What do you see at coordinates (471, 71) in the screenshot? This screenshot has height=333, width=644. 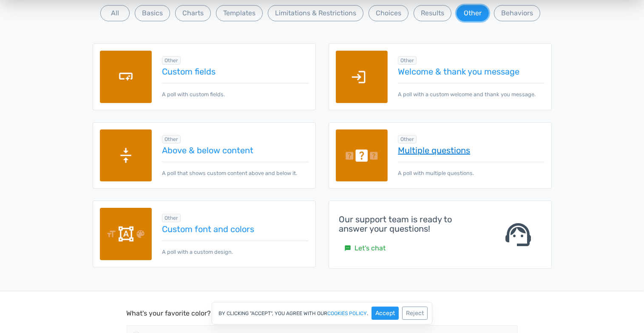 I see `a: Welcome & thank you message` at bounding box center [471, 71].